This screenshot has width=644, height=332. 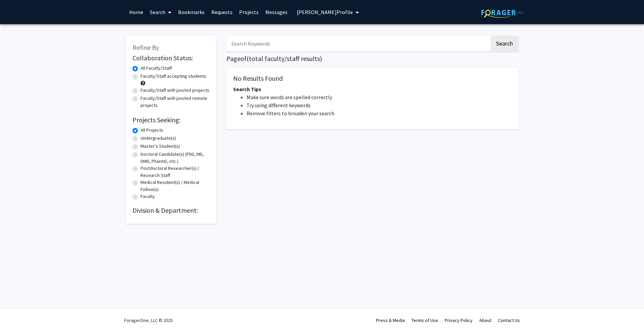 What do you see at coordinates (502, 12) in the screenshot?
I see `img: ForagerOne Logo` at bounding box center [502, 12].